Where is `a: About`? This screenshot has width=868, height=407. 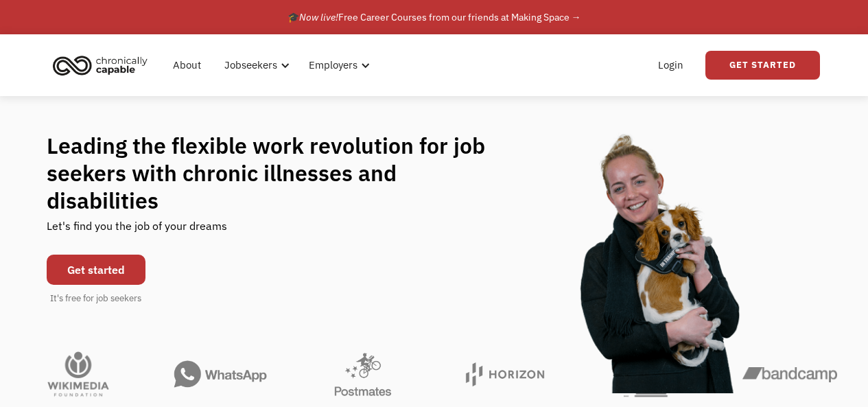
a: About is located at coordinates (187, 65).